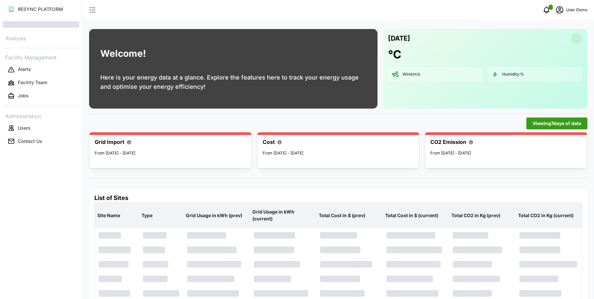 This screenshot has width=594, height=299. I want to click on p: Contact Us, so click(30, 141).